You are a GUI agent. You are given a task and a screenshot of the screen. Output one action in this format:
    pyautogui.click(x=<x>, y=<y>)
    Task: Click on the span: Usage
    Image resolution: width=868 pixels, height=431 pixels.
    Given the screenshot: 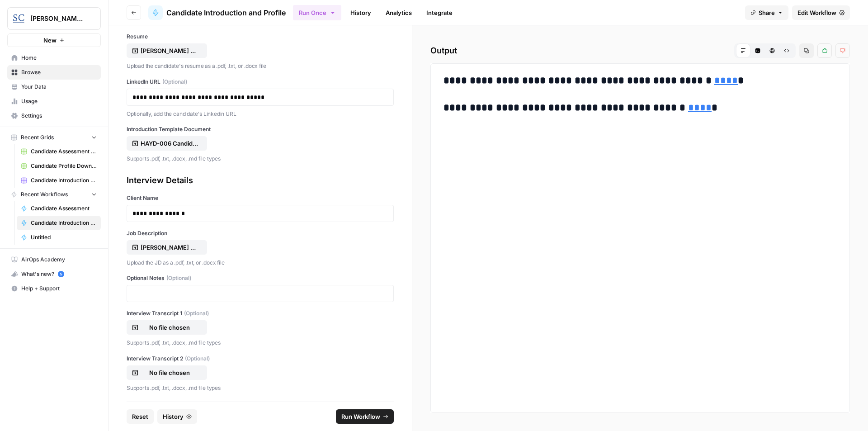 What is the action you would take?
    pyautogui.click(x=59, y=101)
    